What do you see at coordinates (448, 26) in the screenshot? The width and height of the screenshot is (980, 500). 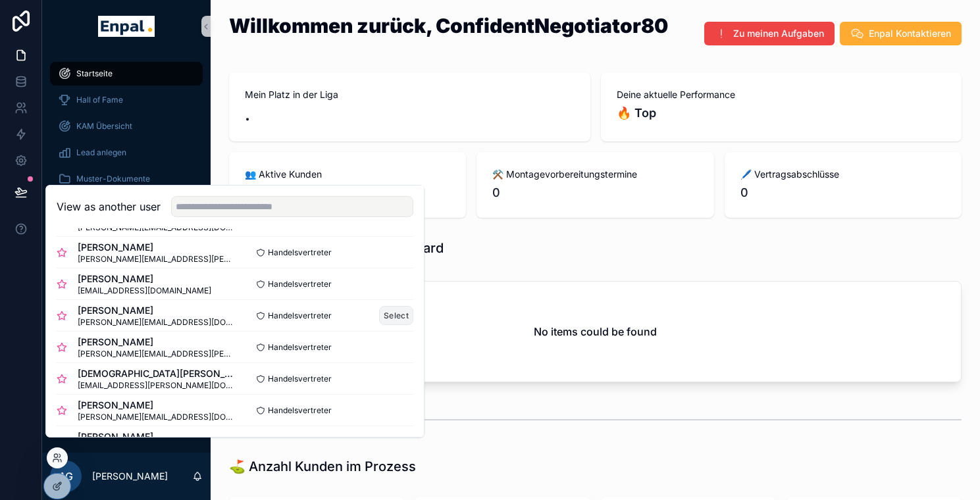 I see `h1: Willkommen zurück, ConfidentNegotiator80` at bounding box center [448, 26].